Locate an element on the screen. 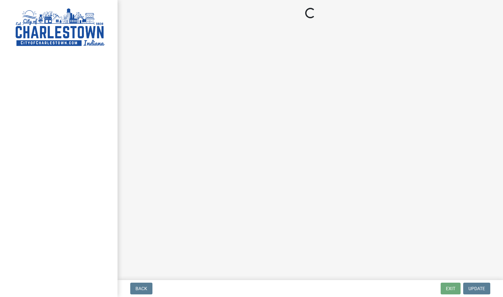 Image resolution: width=503 pixels, height=297 pixels. button: Back is located at coordinates (141, 289).